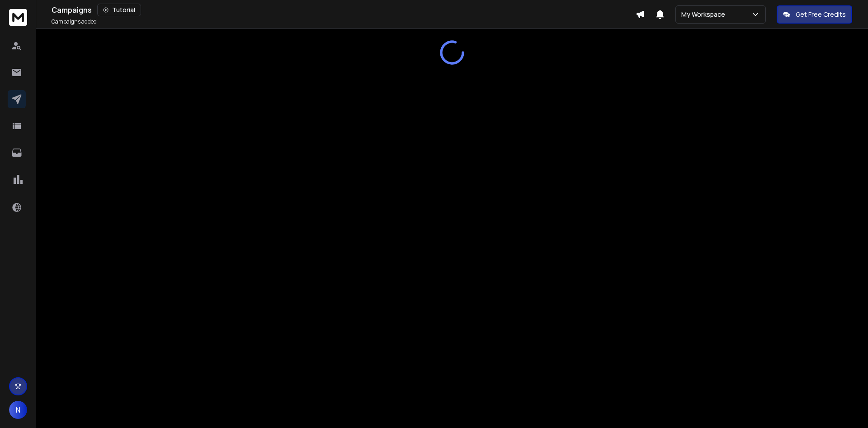  What do you see at coordinates (18, 409) in the screenshot?
I see `button: N` at bounding box center [18, 409].